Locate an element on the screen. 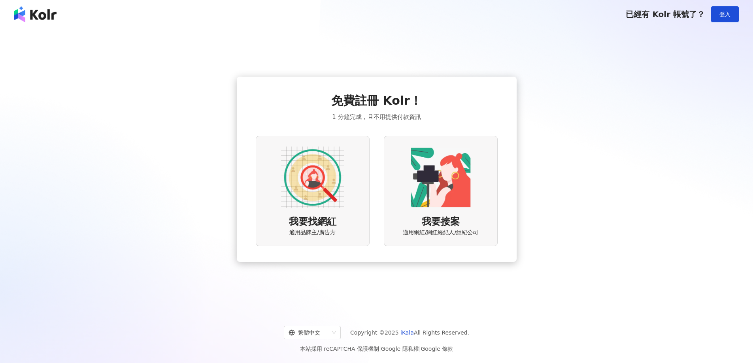 The image size is (753, 363). span: 適用品牌主/廣告方 is located at coordinates (312, 233).